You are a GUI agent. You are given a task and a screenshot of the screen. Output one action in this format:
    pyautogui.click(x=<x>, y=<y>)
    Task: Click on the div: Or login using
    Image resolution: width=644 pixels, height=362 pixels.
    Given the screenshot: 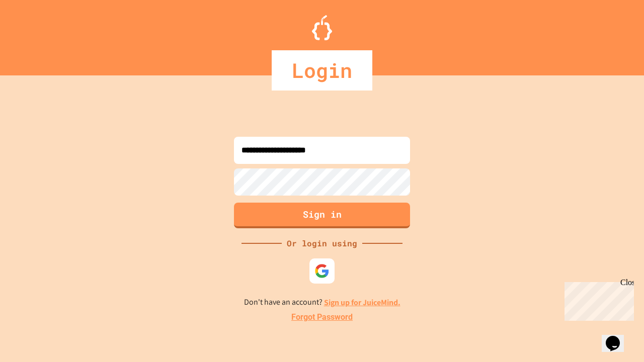 What is the action you would take?
    pyautogui.click(x=322, y=243)
    